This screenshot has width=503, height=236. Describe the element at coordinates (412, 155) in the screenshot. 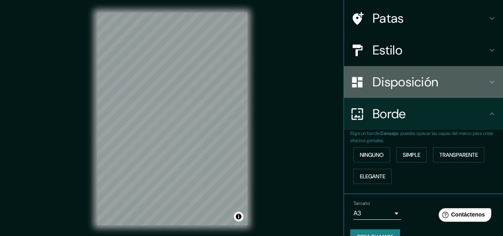

I see `font: Simple` at that location.